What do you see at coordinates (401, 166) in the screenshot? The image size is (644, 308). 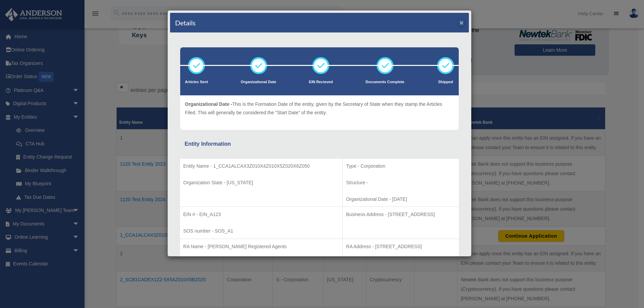 I see `p: Type - Corporation` at bounding box center [401, 166].